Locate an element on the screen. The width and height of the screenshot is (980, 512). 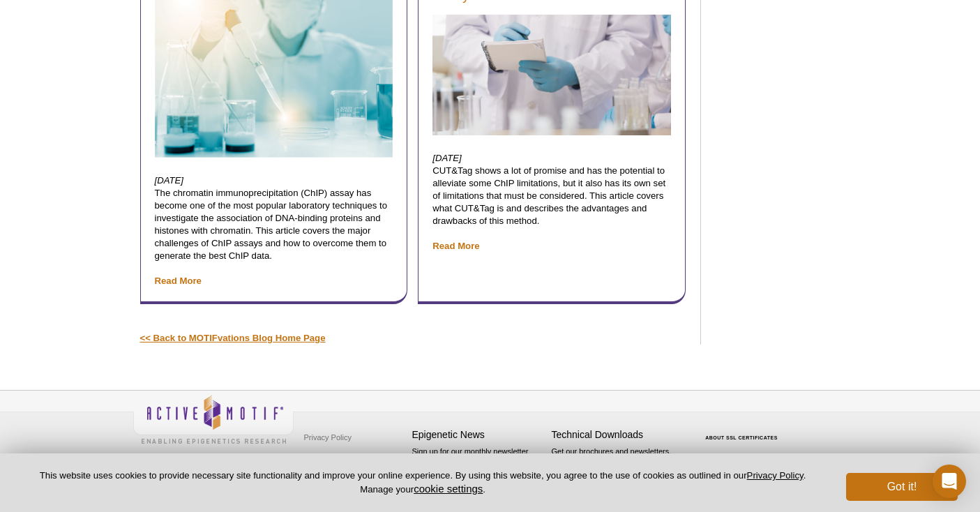
h4: Epigenetic News is located at coordinates (479, 434).